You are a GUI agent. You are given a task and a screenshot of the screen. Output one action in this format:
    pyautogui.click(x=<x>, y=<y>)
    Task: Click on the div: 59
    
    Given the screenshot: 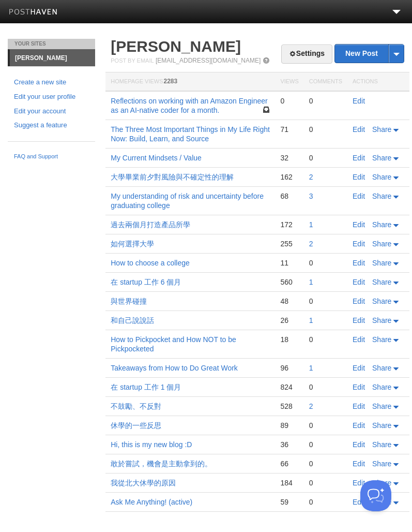 What is the action you would take?
    pyautogui.click(x=289, y=502)
    